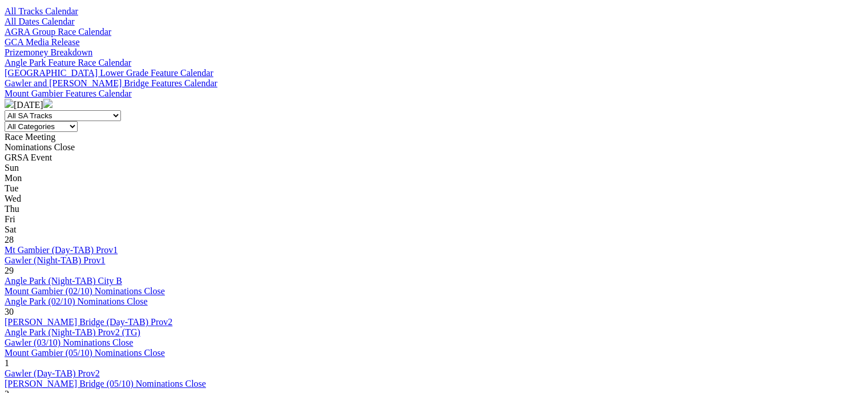 This screenshot has width=868, height=393. I want to click on a: Mount Gambier (02/10) Nominations Close, so click(85, 291).